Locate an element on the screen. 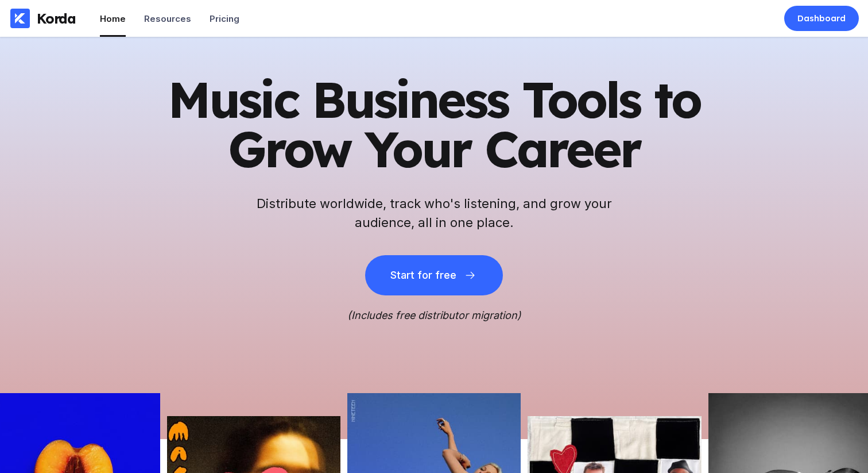  button: Start for free is located at coordinates (434, 275).